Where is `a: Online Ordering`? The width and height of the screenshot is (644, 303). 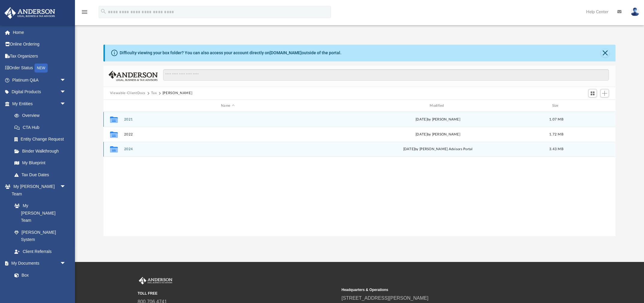 a: Online Ordering is located at coordinates (39, 45).